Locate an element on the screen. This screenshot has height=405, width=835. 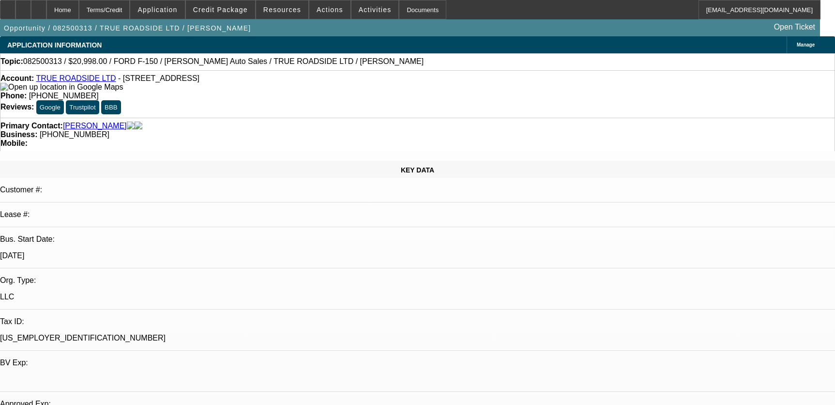
strong: Account: is located at coordinates (17, 78).